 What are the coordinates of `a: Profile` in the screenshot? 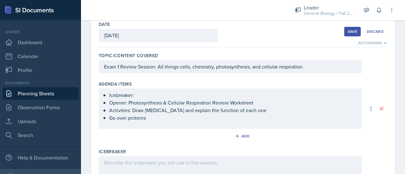 It's located at (41, 70).